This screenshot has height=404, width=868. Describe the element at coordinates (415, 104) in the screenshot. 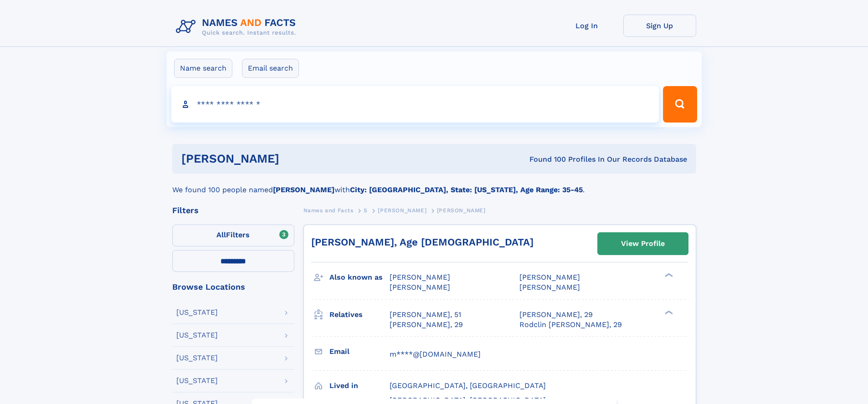

I see `input: search input` at that location.